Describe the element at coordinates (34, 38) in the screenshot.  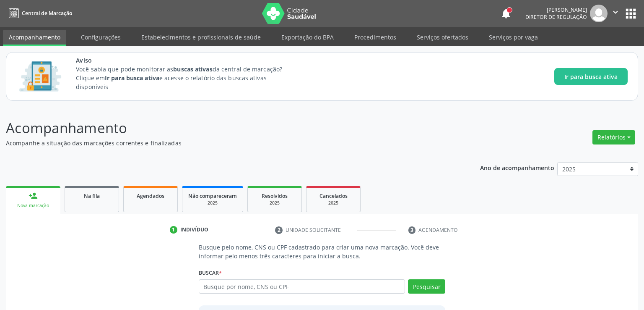
I see `a: Acompanhamento` at that location.